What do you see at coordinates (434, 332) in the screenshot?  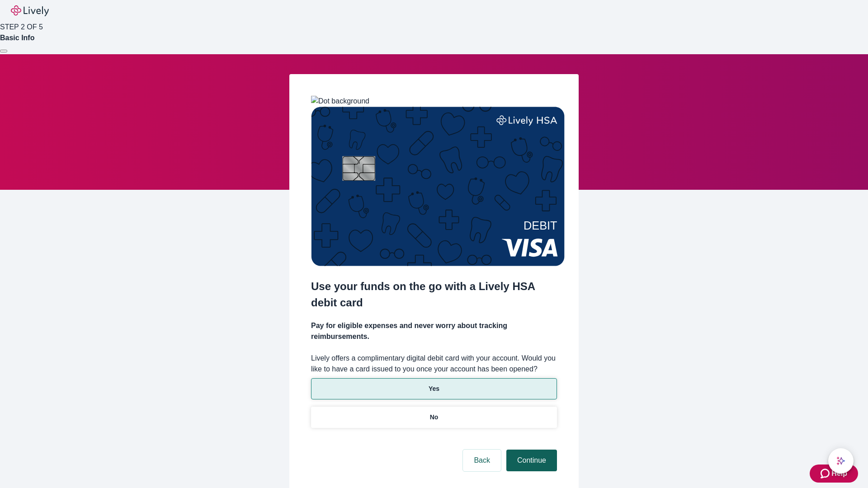 I see `h4: Pay for eligible expenses and never worry about tracking reimbursements.` at bounding box center [434, 332].